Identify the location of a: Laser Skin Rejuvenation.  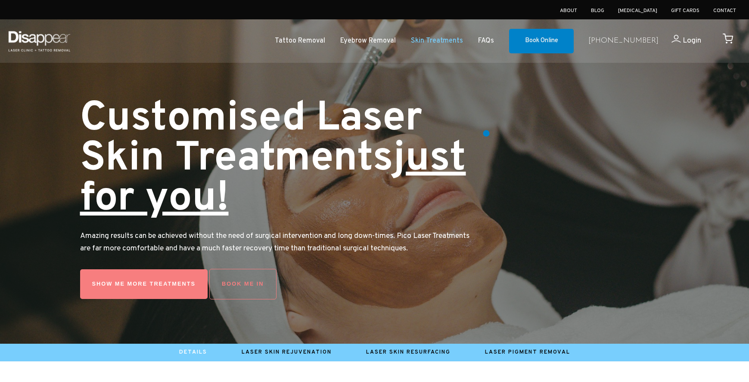
(286, 353).